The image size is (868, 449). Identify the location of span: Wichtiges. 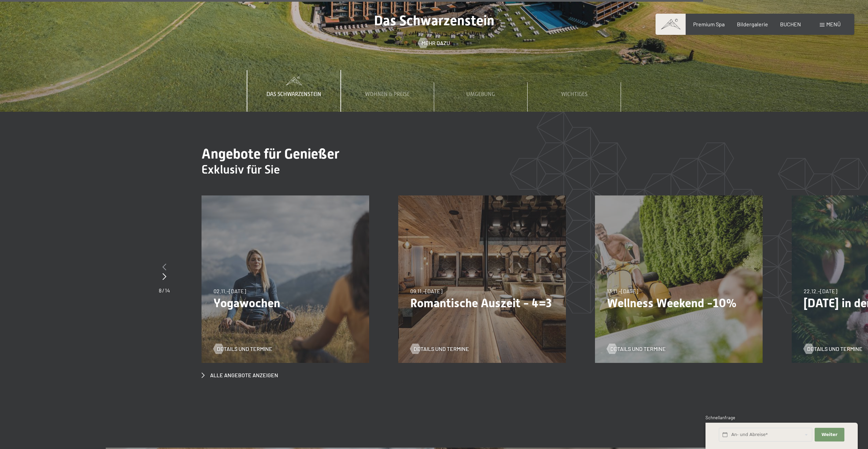
(575, 94).